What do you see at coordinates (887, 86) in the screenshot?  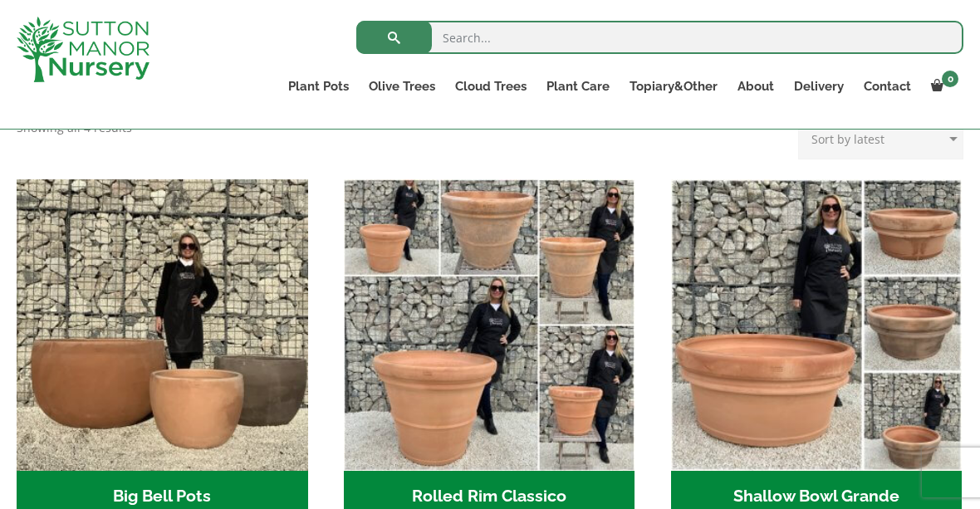 I see `a: Contact` at bounding box center [887, 86].